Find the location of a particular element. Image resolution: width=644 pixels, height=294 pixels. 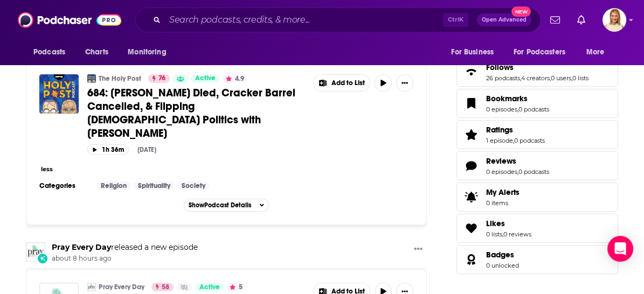

button: ShowPodcast Details is located at coordinates (227, 205).